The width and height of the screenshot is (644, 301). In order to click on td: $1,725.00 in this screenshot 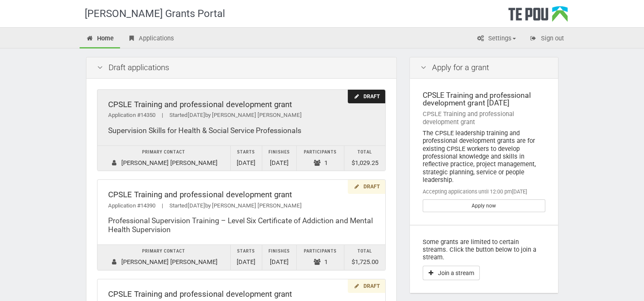, I will do `click(364, 257)`.